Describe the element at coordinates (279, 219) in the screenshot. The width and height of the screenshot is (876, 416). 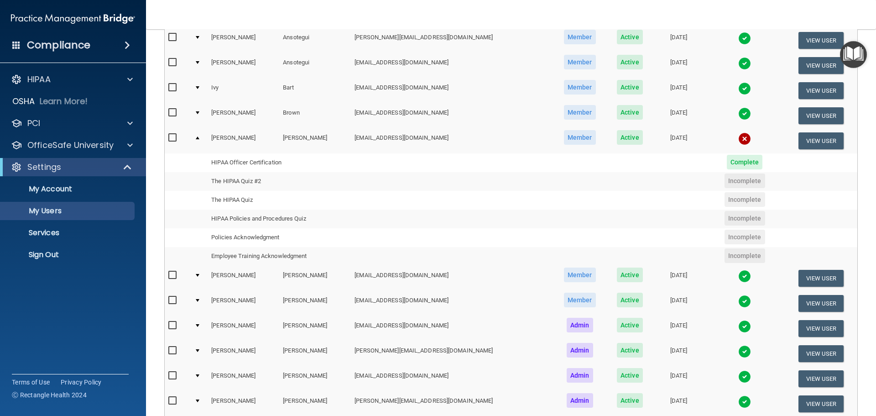
I see `td: HIPAA Policies and Procedures Quiz` at that location.